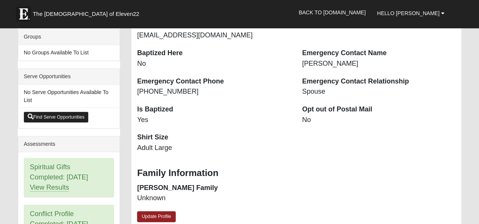  Describe the element at coordinates (379, 110) in the screenshot. I see `dt: Opt out of Postal Mail` at that location.